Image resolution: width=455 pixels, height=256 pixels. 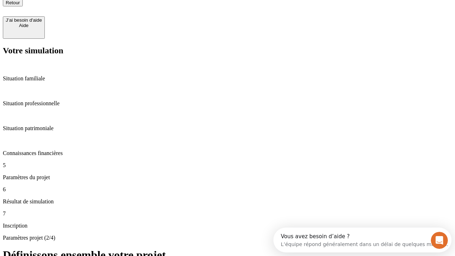 I want to click on p: Situation familiale, so click(x=227, y=79).